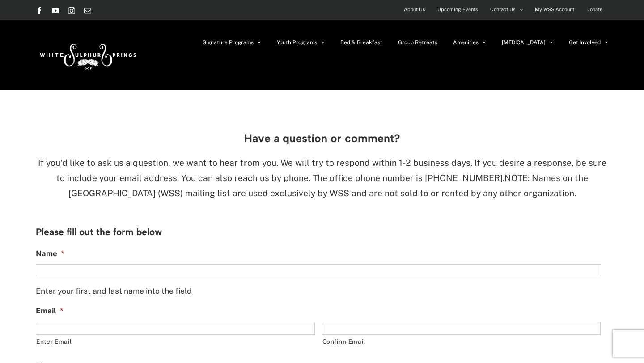 The height and width of the screenshot is (363, 644). I want to click on label: Email, so click(50, 311).